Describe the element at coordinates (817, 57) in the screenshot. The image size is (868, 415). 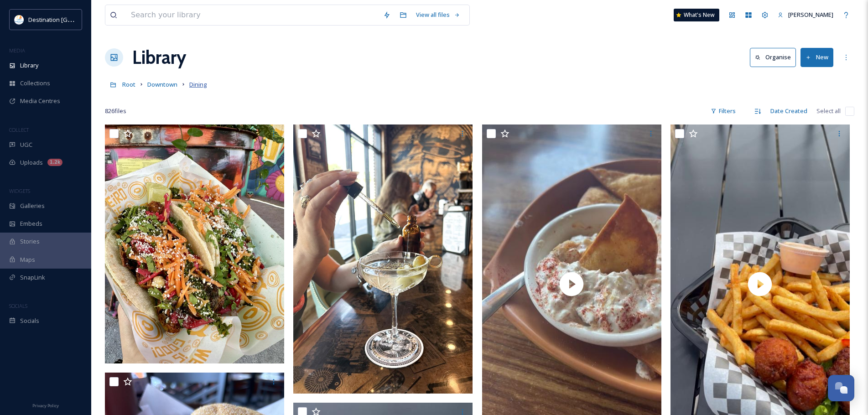
I see `button: New` at that location.